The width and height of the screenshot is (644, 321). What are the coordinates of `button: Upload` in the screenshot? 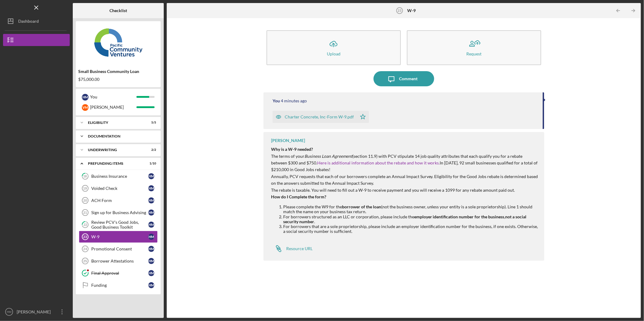 It's located at (333, 48).